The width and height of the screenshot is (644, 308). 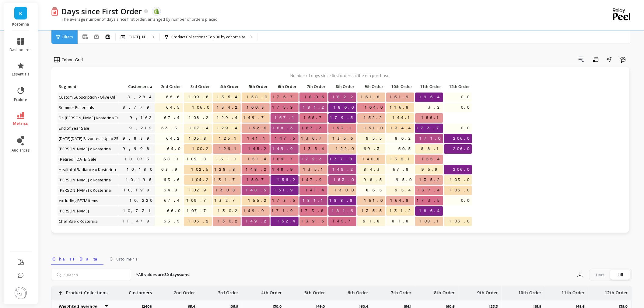 What do you see at coordinates (314, 180) in the screenshot?
I see `span: 147.9` at bounding box center [314, 180].